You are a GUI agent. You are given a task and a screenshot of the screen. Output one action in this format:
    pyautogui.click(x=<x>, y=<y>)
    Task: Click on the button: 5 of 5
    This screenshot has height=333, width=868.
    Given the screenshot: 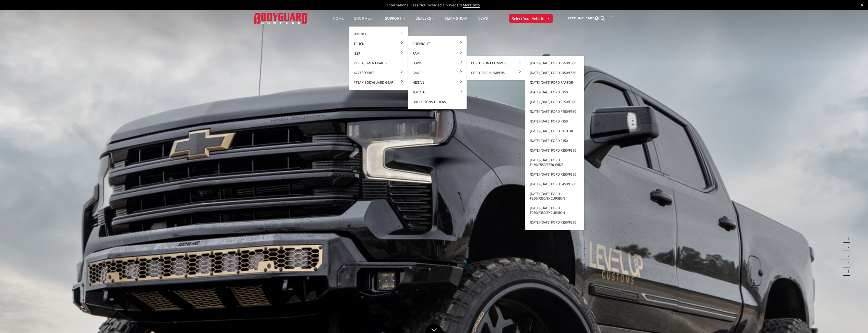 What is the action you would take?
    pyautogui.click(x=847, y=271)
    